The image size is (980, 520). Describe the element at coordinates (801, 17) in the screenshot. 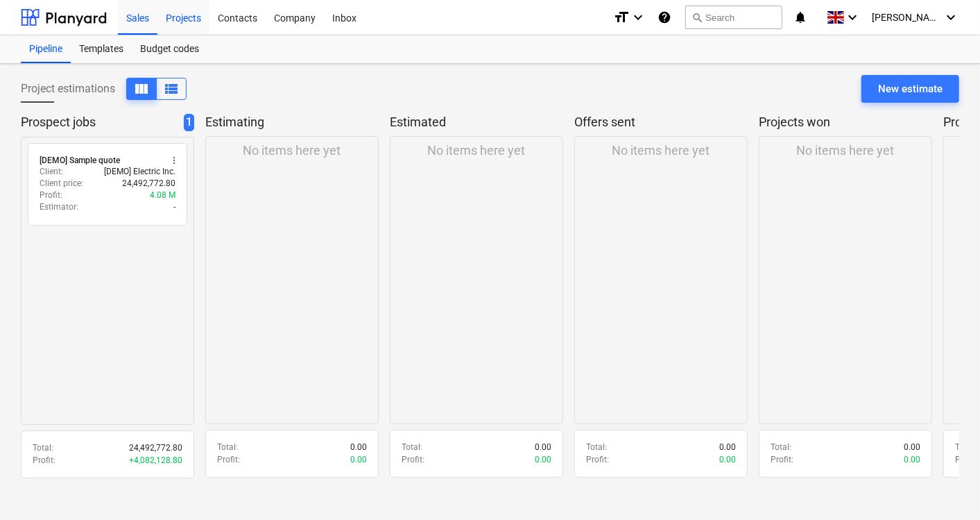

I see `i: notifications` at that location.